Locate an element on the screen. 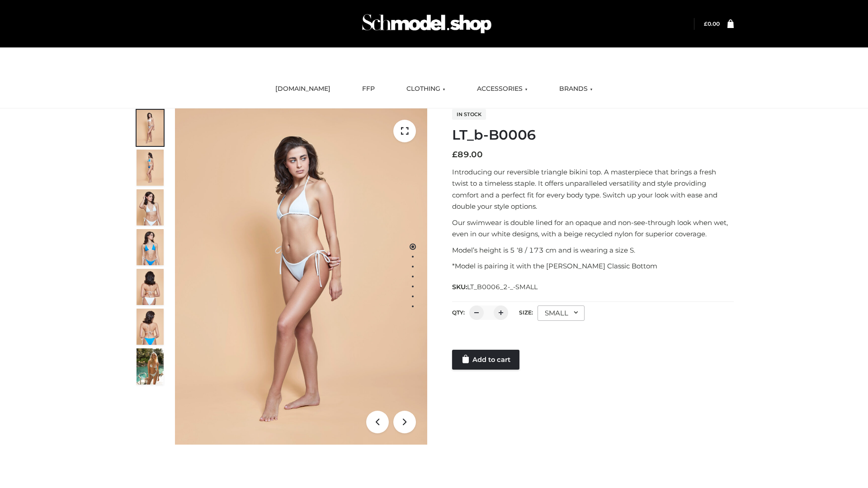  img: ArielClassicBikiniTop_CloudNine_AzureSky_OW114ECO_4-scaled.jpg is located at coordinates (150, 247).